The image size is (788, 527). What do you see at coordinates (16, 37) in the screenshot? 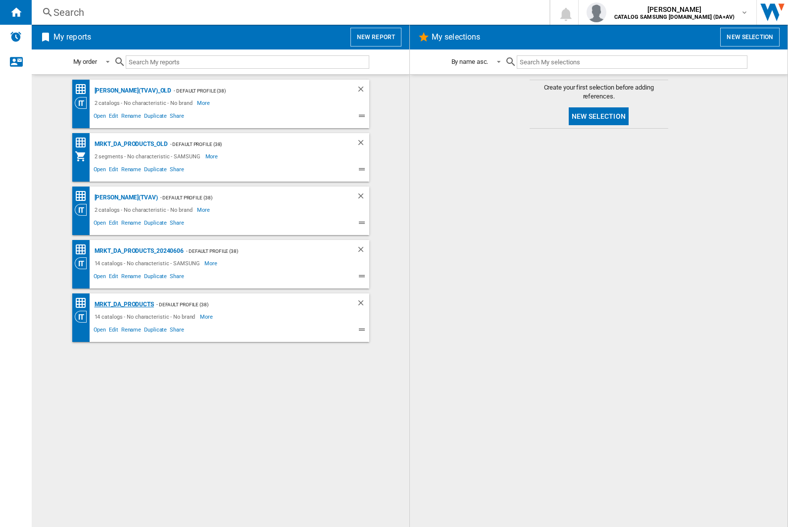
I see `img: alerts-logo.svg` at bounding box center [16, 37].